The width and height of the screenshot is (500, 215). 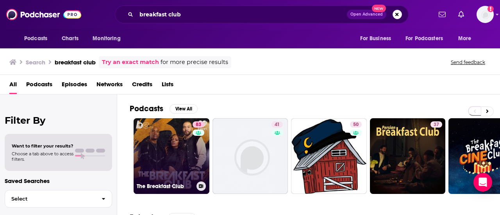 What do you see at coordinates (44, 14) in the screenshot?
I see `img: Podchaser - Follow, Share and Rate Podcasts` at bounding box center [44, 14].